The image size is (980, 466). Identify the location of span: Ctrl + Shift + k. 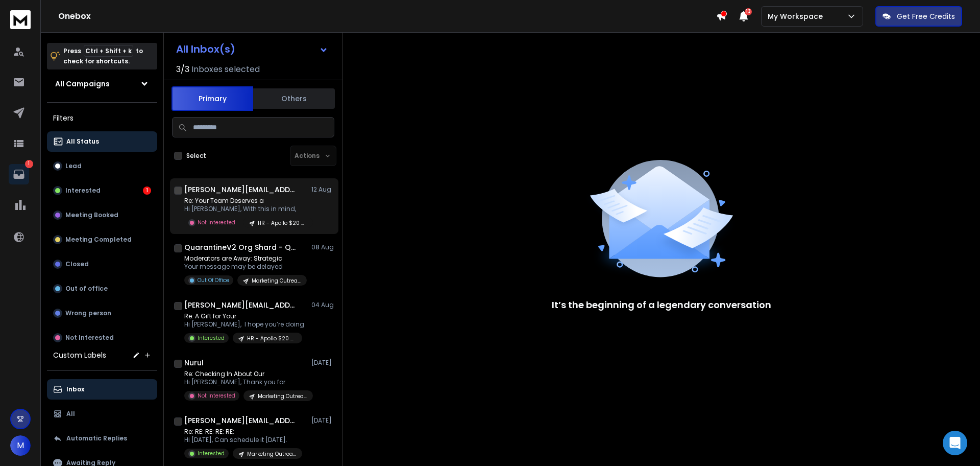
(108, 51).